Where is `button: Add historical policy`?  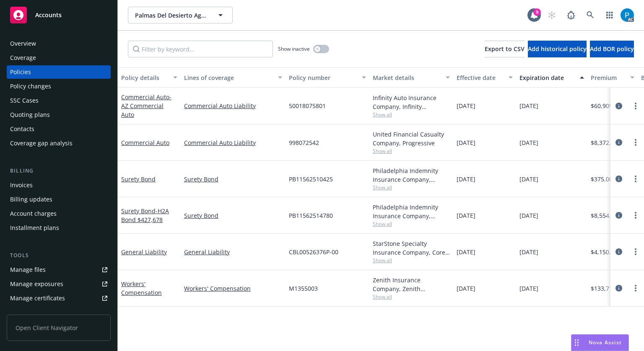 button: Add historical policy is located at coordinates (557, 49).